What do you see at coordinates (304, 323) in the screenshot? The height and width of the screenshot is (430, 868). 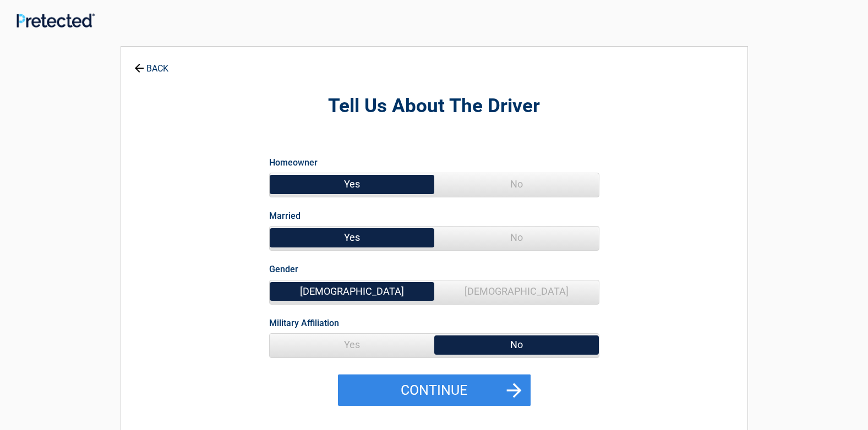 I see `label: Military Affiliation` at bounding box center [304, 323].